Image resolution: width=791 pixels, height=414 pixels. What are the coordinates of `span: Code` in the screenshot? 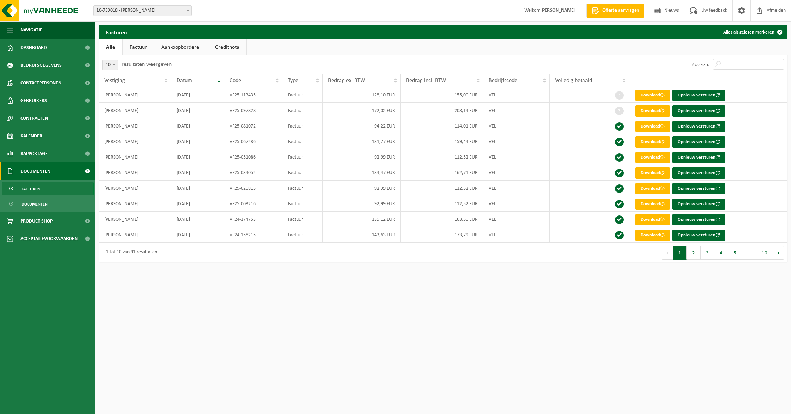 It's located at (235, 80).